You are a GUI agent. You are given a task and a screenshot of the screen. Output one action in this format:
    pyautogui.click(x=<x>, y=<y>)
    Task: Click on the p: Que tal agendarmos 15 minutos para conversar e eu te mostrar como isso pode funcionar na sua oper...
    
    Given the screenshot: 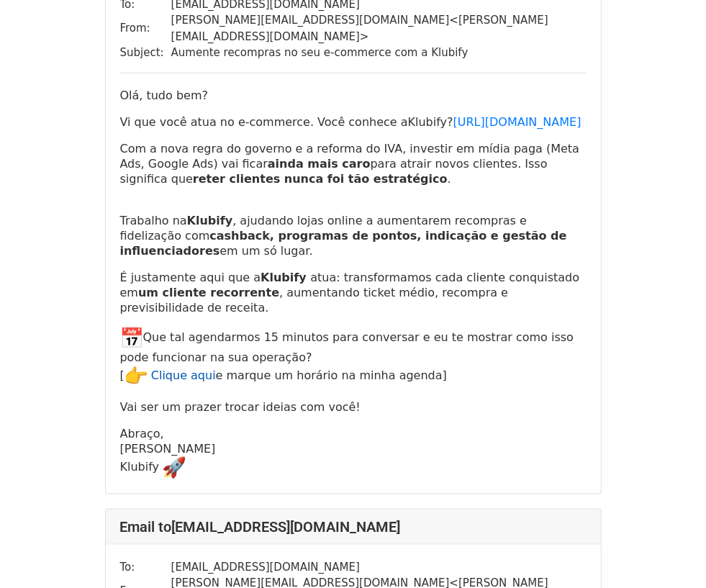 What is the action you would take?
    pyautogui.click(x=353, y=357)
    